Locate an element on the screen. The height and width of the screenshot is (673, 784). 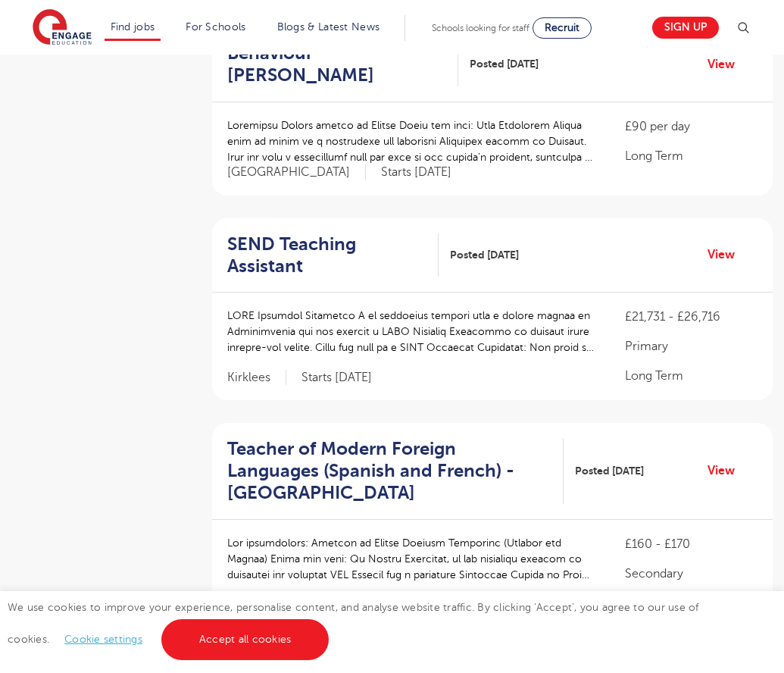
span: Recruit is located at coordinates (562, 27).